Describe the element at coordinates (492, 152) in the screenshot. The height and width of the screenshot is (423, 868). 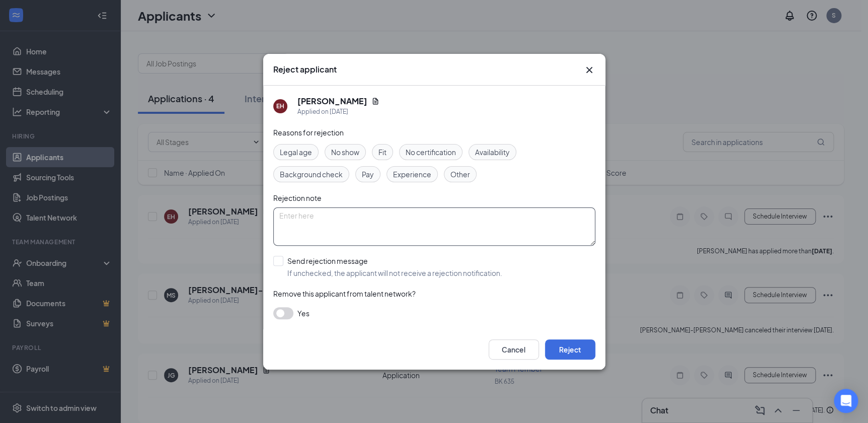
I see `span: Availability` at that location.